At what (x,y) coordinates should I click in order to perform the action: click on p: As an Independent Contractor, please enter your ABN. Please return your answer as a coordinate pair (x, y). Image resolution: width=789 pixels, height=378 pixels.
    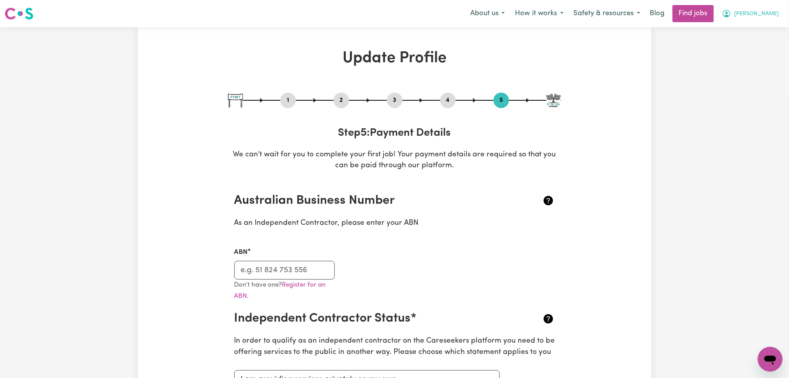
    Looking at the image, I should click on (395, 223).